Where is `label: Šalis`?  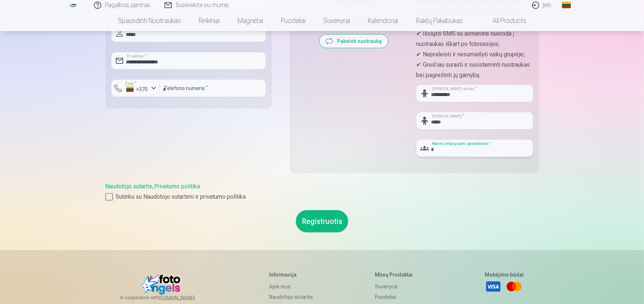 label: Šalis is located at coordinates (131, 84).